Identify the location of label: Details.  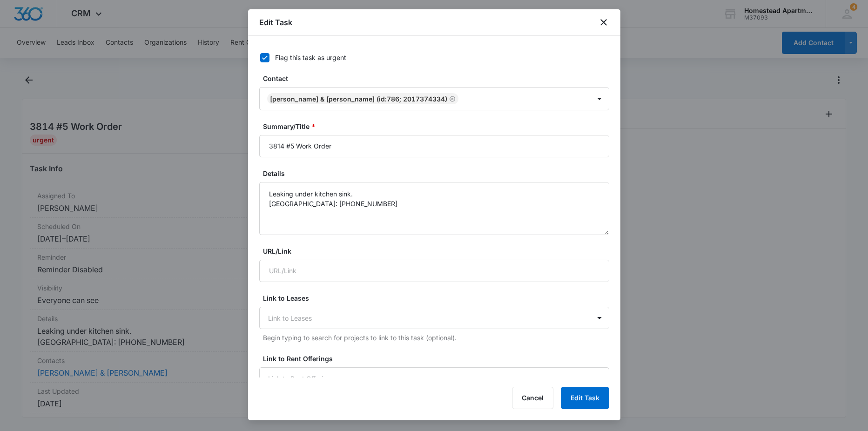
(438, 173).